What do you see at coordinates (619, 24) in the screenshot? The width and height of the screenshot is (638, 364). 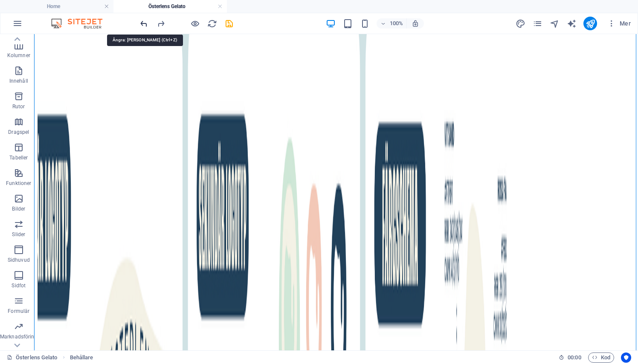 I see `button: Mer` at bounding box center [619, 24].